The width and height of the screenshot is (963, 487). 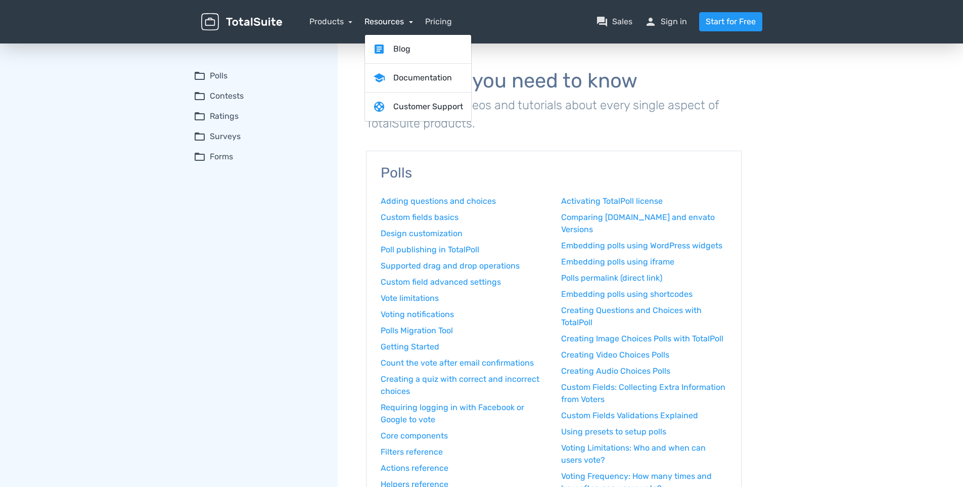 I want to click on a: Embedding polls using shortcodes, so click(x=644, y=294).